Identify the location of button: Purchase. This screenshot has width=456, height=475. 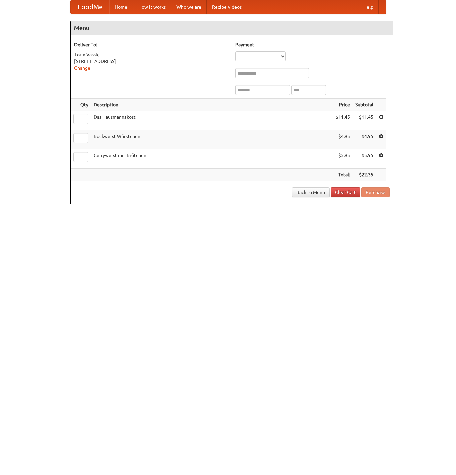
(376, 192).